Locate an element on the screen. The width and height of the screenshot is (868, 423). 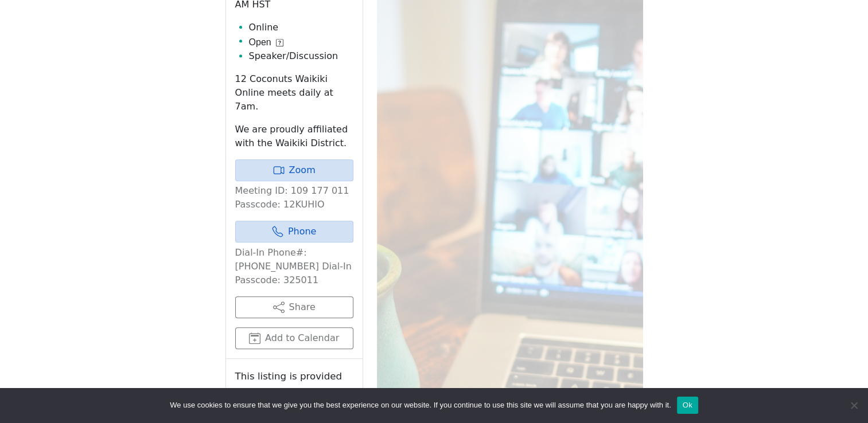
button: Ok is located at coordinates (687, 405).